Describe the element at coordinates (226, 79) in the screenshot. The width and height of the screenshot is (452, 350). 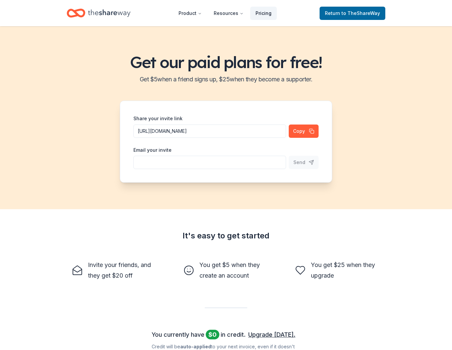
I see `h2: Get $ 5 when a friend signs up, $ 25 when they become a supporter.` at that location.